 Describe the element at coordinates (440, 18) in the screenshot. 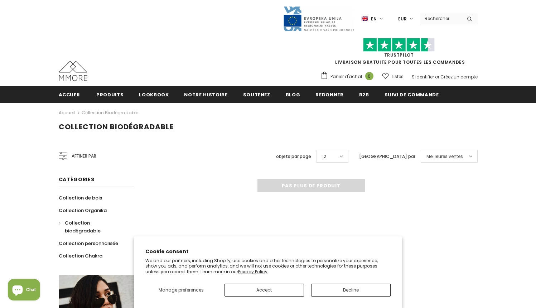

I see `input: Search Site` at that location.